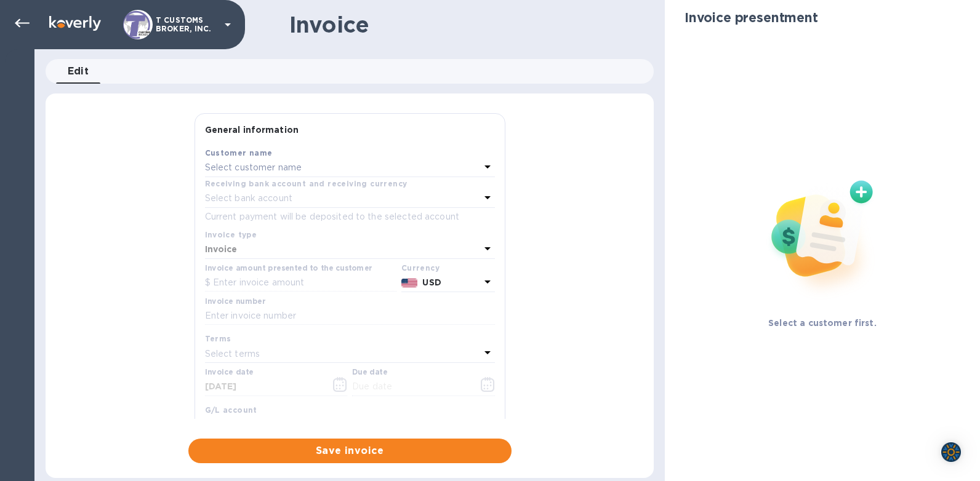  Describe the element at coordinates (235, 302) in the screenshot. I see `label: Invoice number` at that location.